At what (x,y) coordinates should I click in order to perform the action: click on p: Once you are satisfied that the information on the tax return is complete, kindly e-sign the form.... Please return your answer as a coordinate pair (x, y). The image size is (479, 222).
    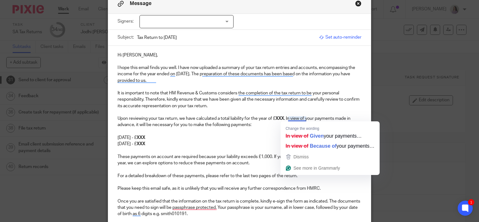
    Looking at the image, I should click on (240, 208).